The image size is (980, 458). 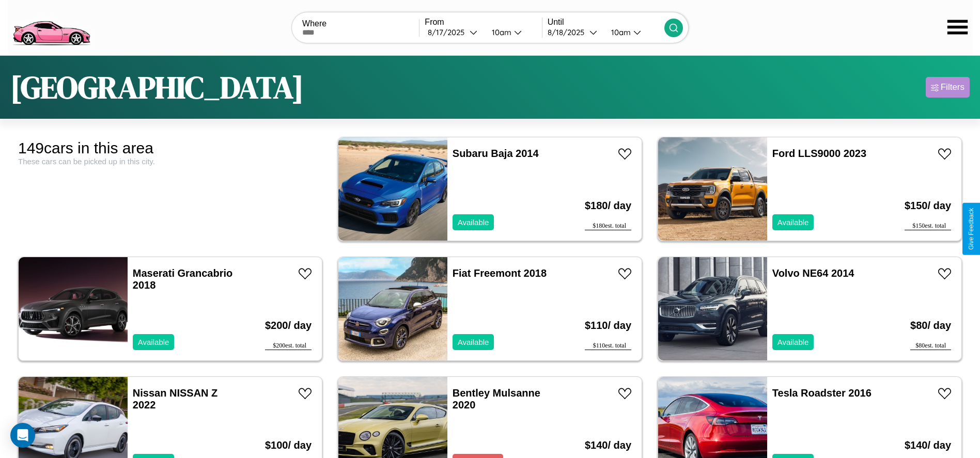 I want to click on h3: $ 180 / day, so click(x=608, y=206).